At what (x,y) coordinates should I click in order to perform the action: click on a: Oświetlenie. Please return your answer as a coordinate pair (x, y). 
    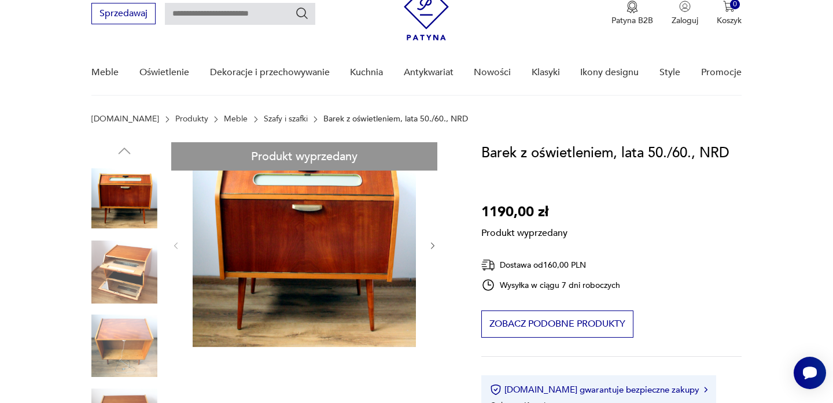
    Looking at the image, I should click on (164, 72).